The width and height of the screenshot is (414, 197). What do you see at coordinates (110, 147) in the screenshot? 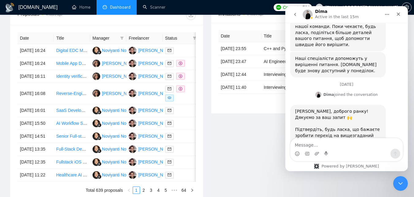
I see `button: Send a message…` at bounding box center [110, 147].